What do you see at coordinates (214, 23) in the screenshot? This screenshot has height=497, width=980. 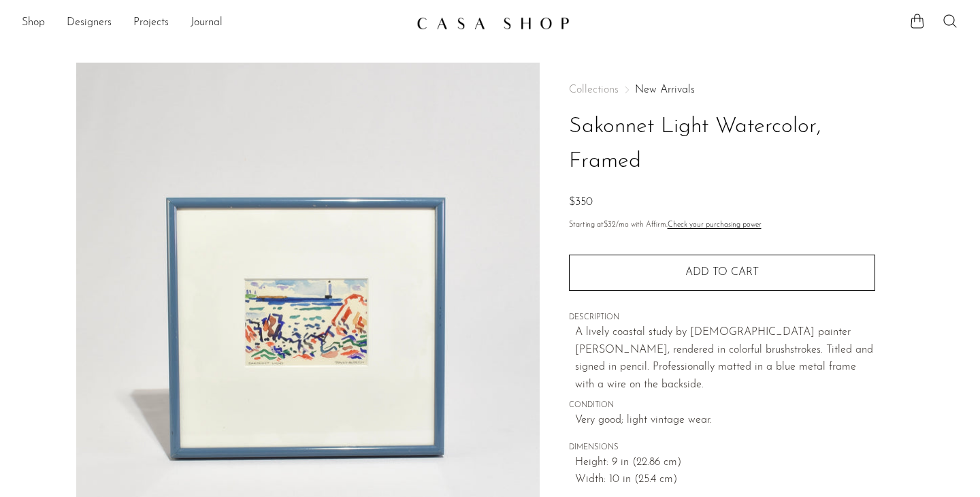 I see `ul: NEW HEADER MENU` at bounding box center [214, 23].